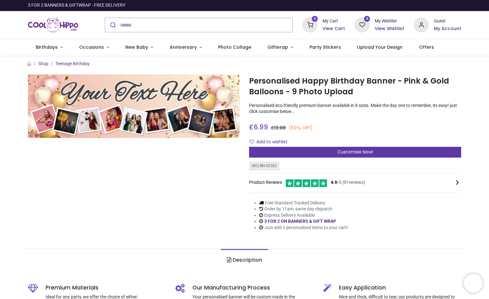  Describe the element at coordinates (389, 21) in the screenshot. I see `div: My Wishlist` at that location.